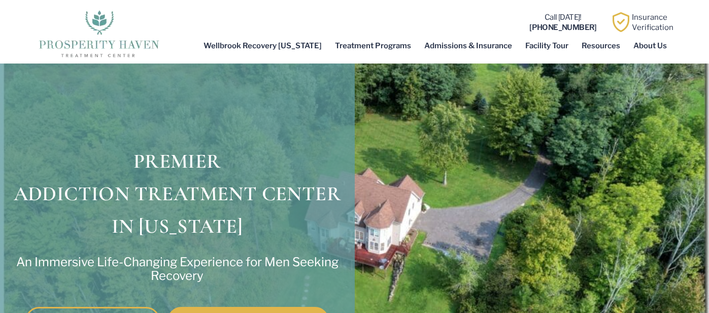 This screenshot has height=313, width=709. Describe the element at coordinates (468, 46) in the screenshot. I see `a: Admissions & Insurance` at that location.